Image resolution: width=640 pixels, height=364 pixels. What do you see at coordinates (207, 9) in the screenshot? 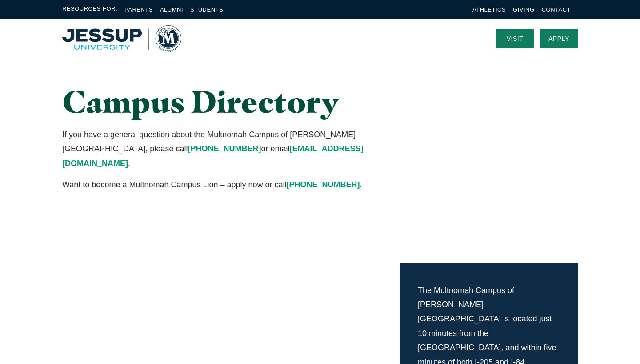
I see `a: Students` at bounding box center [207, 9].